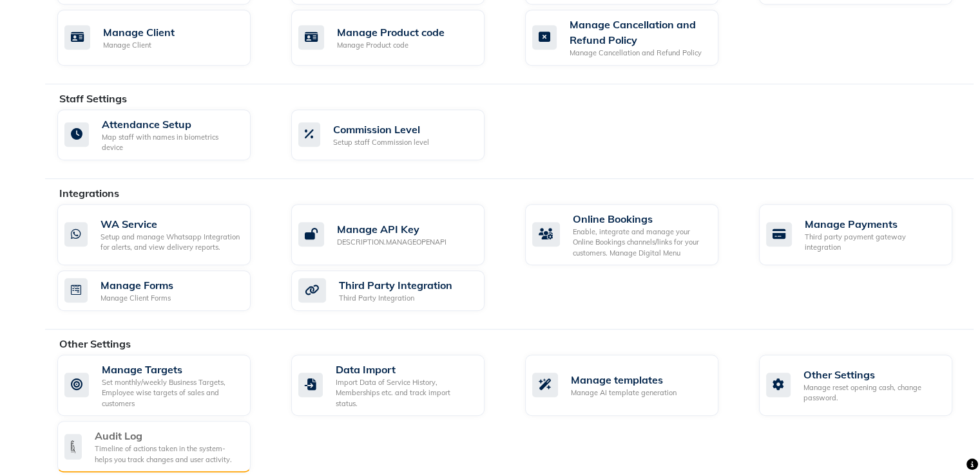 This screenshot has width=980, height=475. I want to click on div: Commission Level, so click(381, 129).